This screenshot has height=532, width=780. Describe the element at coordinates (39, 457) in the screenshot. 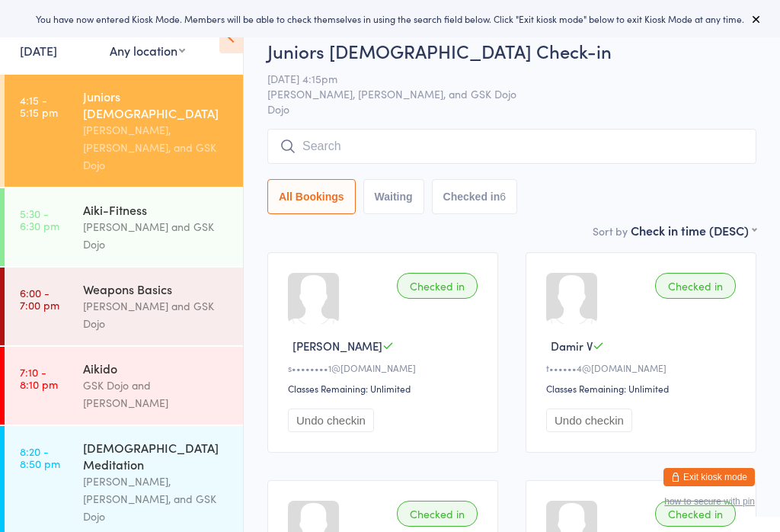

I see `time: 8:20 - 8:50 pm` at that location.